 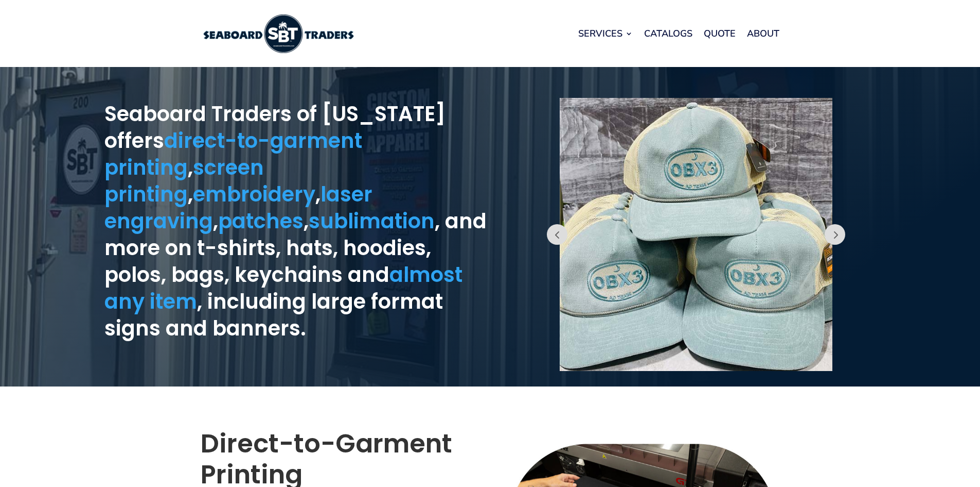 I want to click on a: direct-to-garment printing, so click(x=233, y=154).